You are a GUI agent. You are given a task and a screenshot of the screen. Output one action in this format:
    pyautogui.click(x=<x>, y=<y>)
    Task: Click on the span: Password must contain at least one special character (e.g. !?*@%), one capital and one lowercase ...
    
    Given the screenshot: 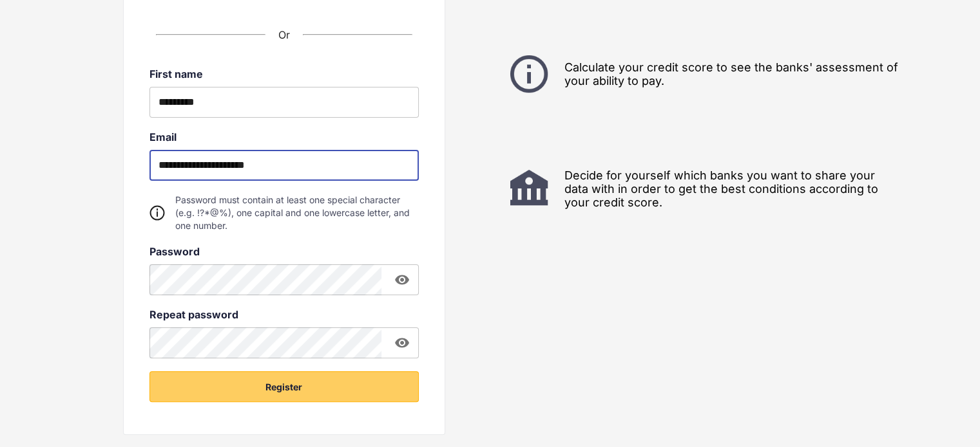 What is the action you would take?
    pyautogui.click(x=297, y=213)
    